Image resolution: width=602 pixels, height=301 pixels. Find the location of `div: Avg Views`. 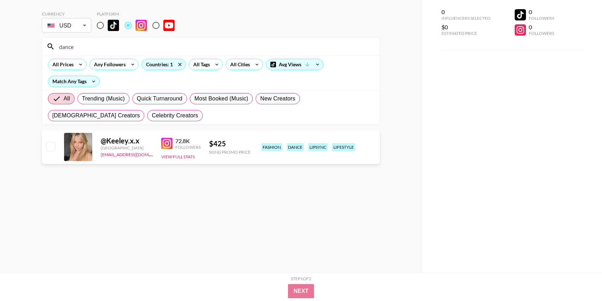

div: Avg Views is located at coordinates (295, 64).